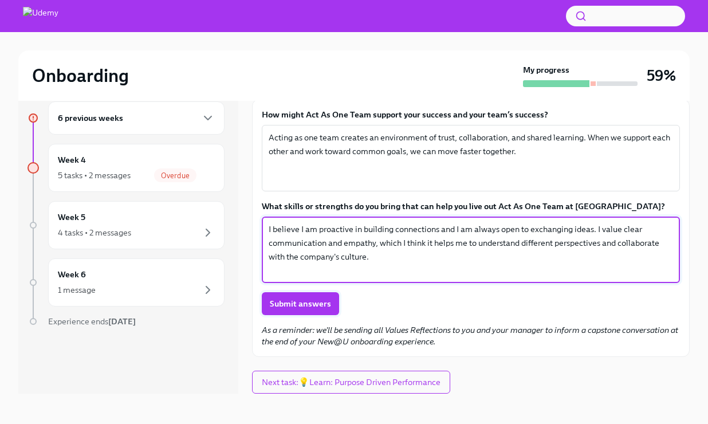  Describe the element at coordinates (471, 115) in the screenshot. I see `label: How might Act As One Team support your success and your team’s success?` at that location.